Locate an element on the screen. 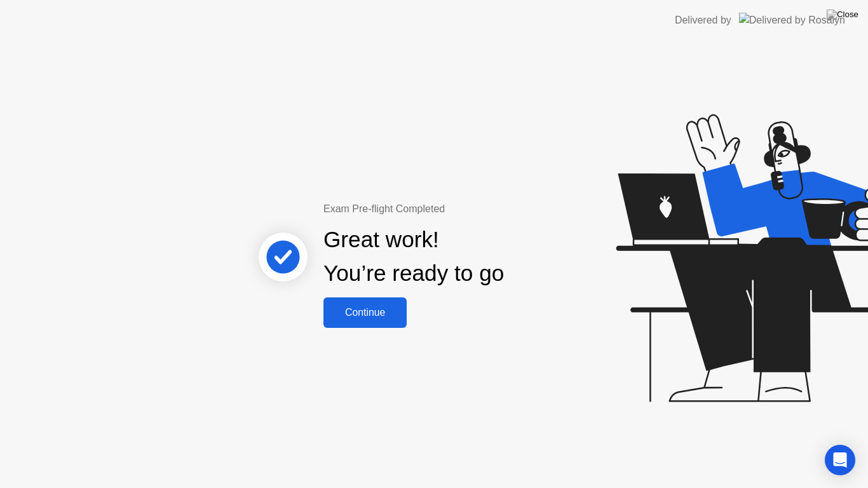 The height and width of the screenshot is (488, 868). div: Great work! You’re ready to go is located at coordinates (414, 256).